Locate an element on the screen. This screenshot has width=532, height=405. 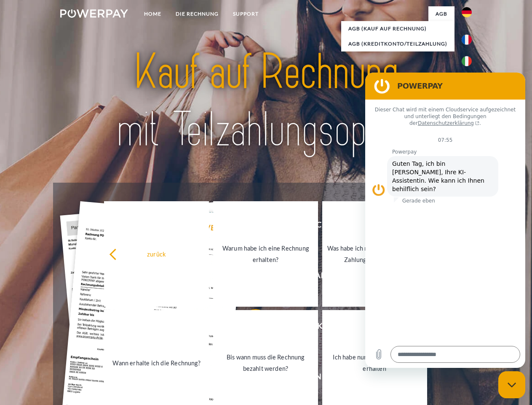
img: de is located at coordinates (467, 12).